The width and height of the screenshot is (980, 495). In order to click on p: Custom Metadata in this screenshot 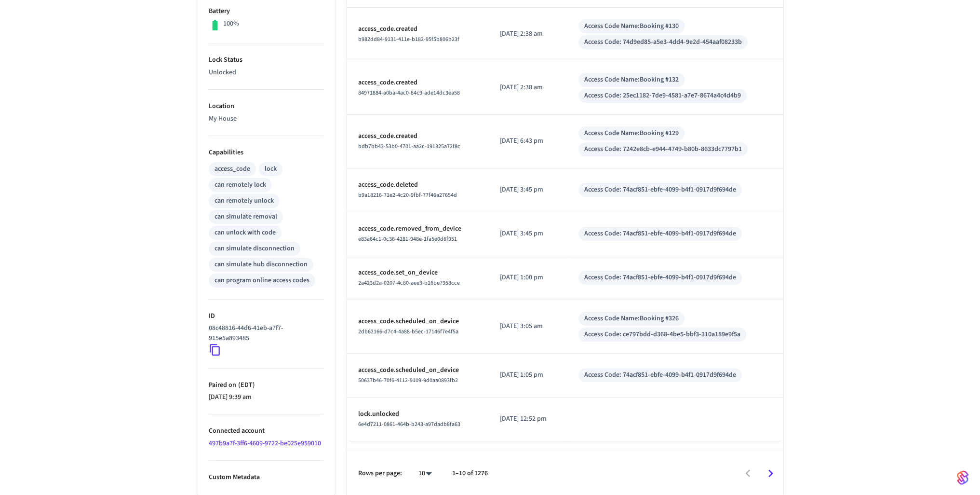, I will do `click(266, 478)`.